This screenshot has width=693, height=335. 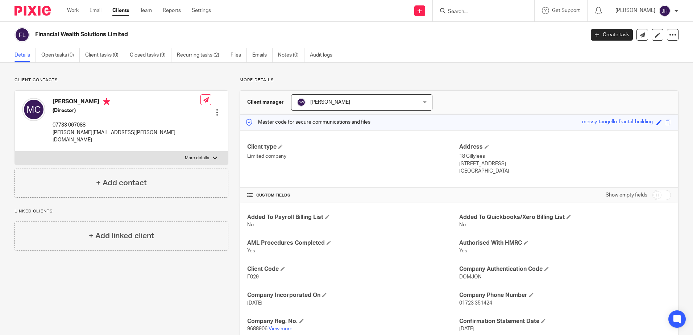 What do you see at coordinates (121, 211) in the screenshot?
I see `p: Linked clients` at bounding box center [121, 211].